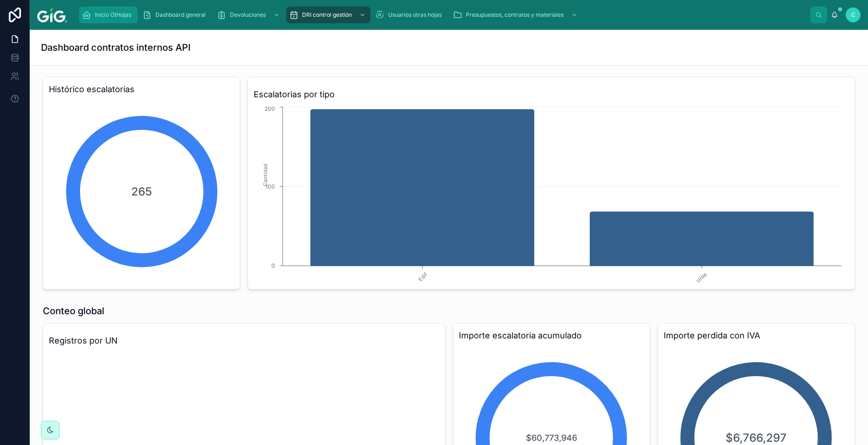 The width and height of the screenshot is (868, 445). Describe the element at coordinates (415, 15) in the screenshot. I see `span: Usuarios otras hojas` at that location.